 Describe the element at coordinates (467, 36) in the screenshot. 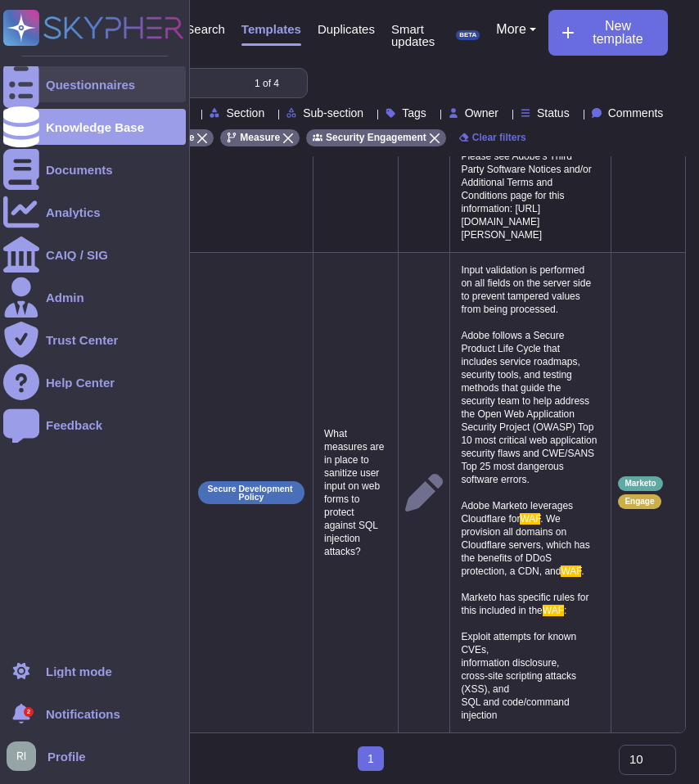

I see `div: BETA` at that location.